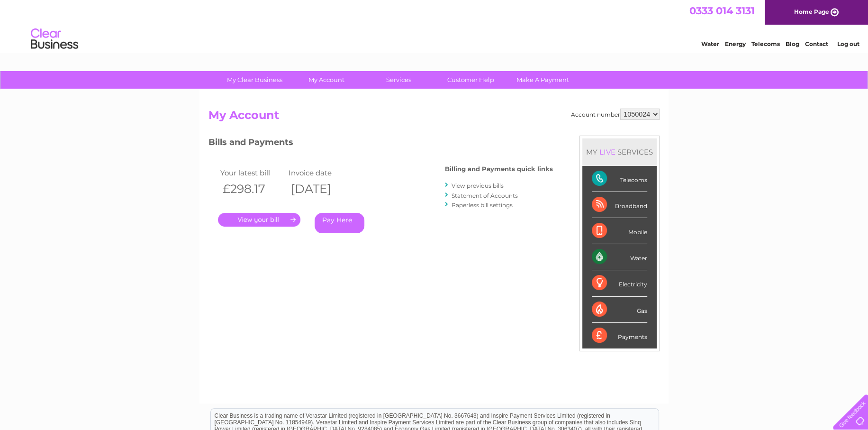 The image size is (868, 430). What do you see at coordinates (399, 79) in the screenshot?
I see `a: Services` at bounding box center [399, 79].